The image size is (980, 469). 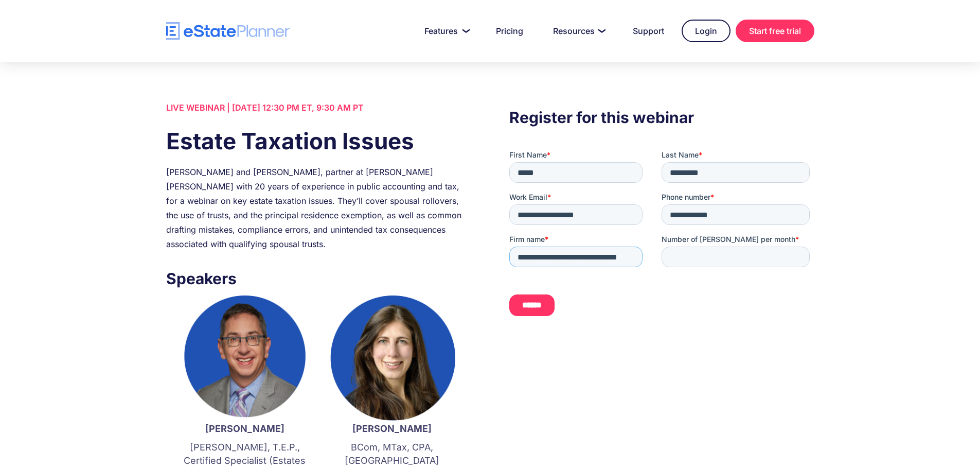 What do you see at coordinates (775, 31) in the screenshot?
I see `a: Start free trial` at bounding box center [775, 31].